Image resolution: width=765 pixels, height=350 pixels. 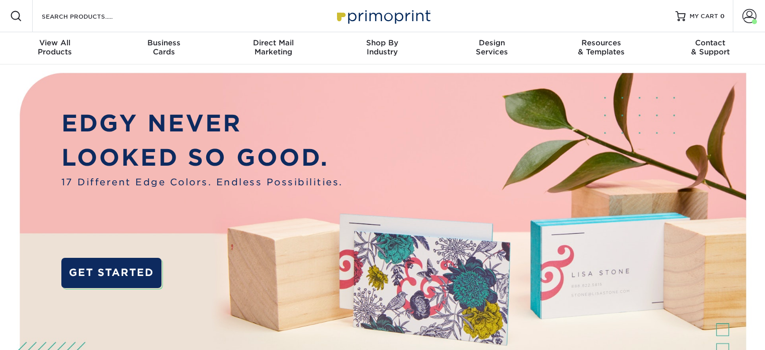 What do you see at coordinates (90, 16) in the screenshot?
I see `input: SEARCH PRODUCTS.....` at bounding box center [90, 16].